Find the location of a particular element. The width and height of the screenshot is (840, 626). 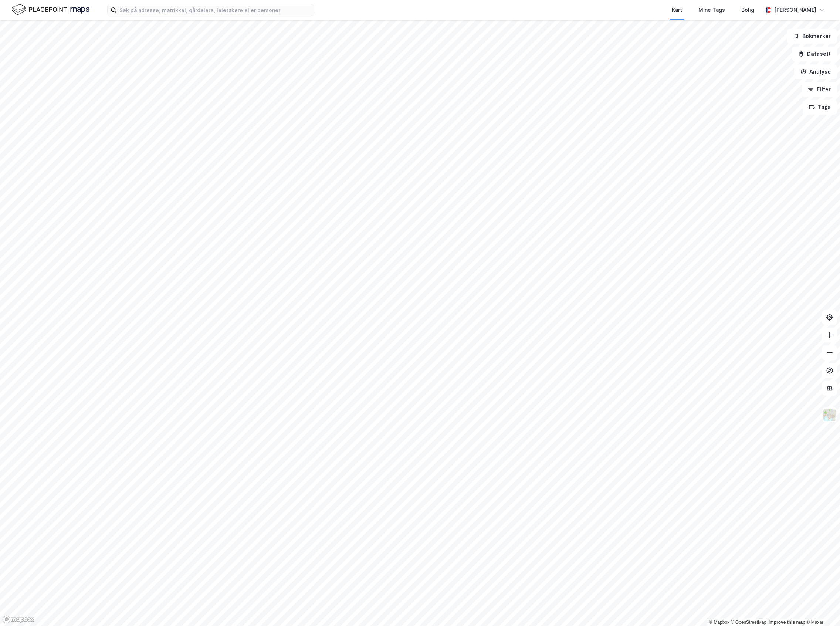

div: Bolig is located at coordinates (748, 10).